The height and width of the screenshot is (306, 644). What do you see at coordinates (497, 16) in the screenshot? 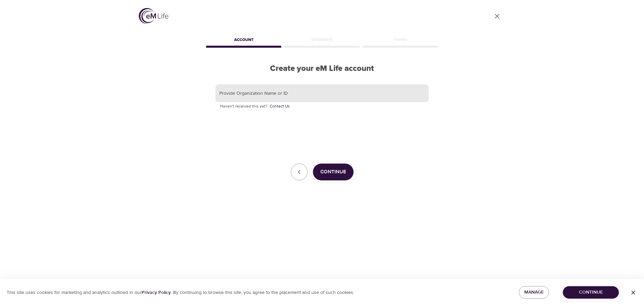
I see `a: close` at bounding box center [497, 16].